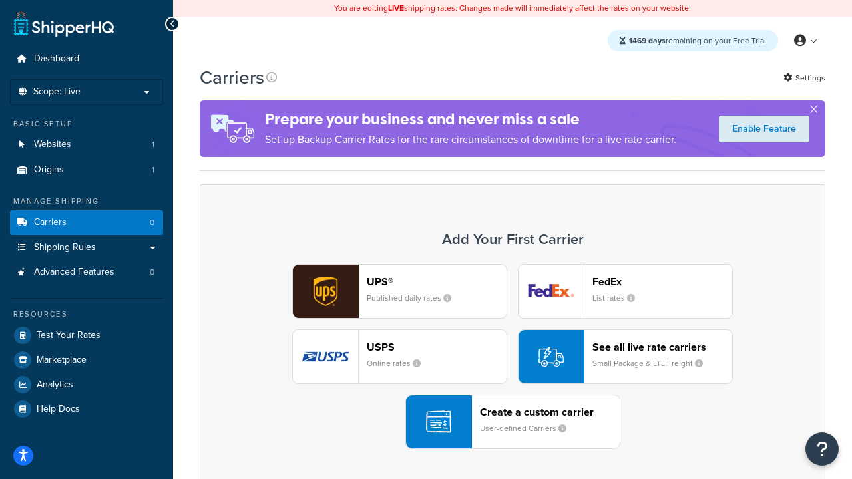 This screenshot has height=479, width=852. What do you see at coordinates (74, 272) in the screenshot?
I see `span: Advanced Features` at bounding box center [74, 272].